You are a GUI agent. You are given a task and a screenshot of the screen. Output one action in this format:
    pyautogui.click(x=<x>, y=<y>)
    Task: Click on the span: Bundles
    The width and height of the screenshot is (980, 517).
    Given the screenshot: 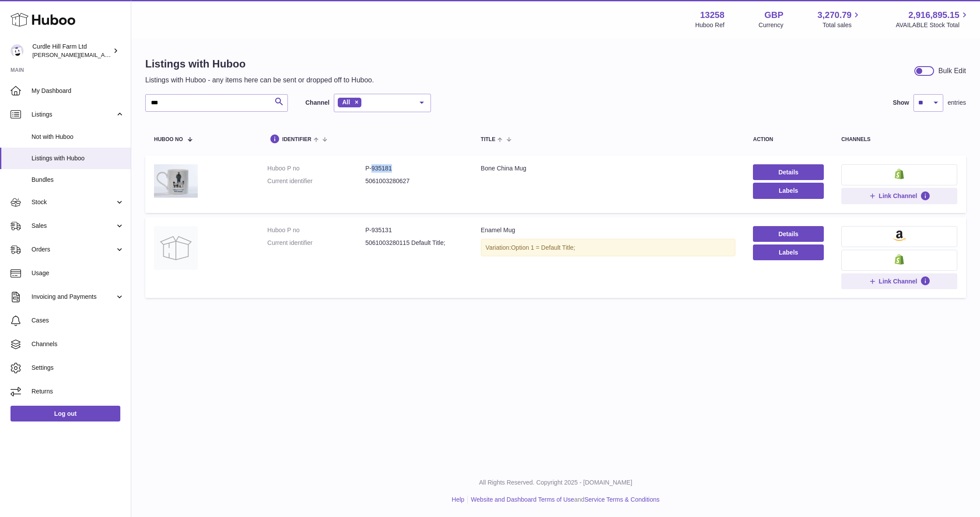 What is the action you would take?
    pyautogui.click(x=78, y=180)
    